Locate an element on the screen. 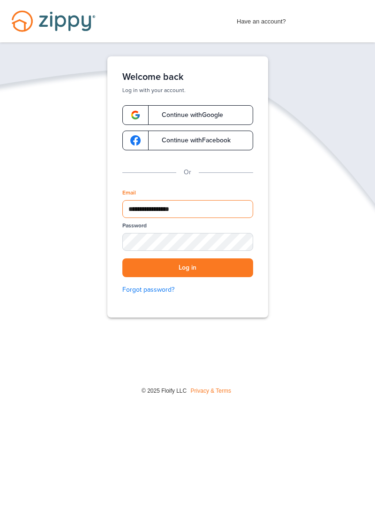  button: Log in is located at coordinates (188, 268).